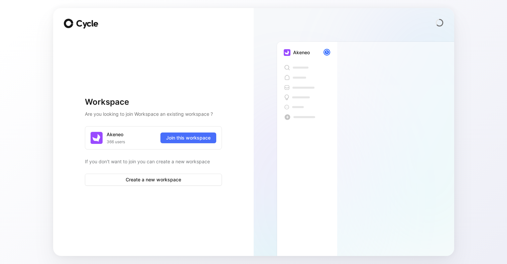  What do you see at coordinates (154, 102) in the screenshot?
I see `h1: Workspace` at bounding box center [154, 102].